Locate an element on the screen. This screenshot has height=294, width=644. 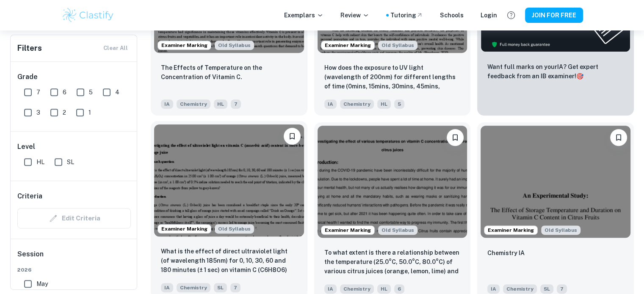
button: JOIN FOR FREE is located at coordinates (553, 15).